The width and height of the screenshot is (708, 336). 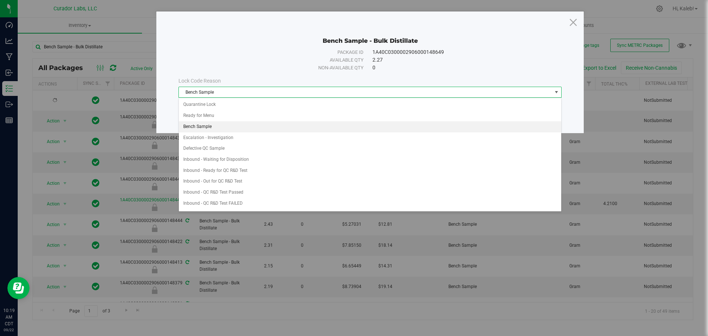 I want to click on span: Bench Sample, so click(x=365, y=92).